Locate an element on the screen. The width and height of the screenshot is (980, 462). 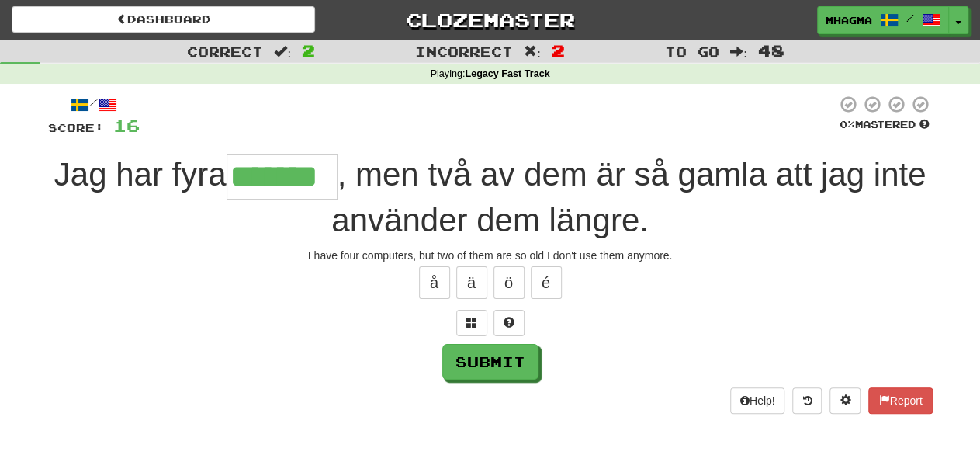
span: Incorrect is located at coordinates (464, 51).